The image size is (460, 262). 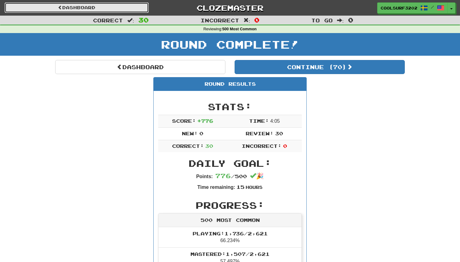 I want to click on span: Correct:, so click(x=188, y=146).